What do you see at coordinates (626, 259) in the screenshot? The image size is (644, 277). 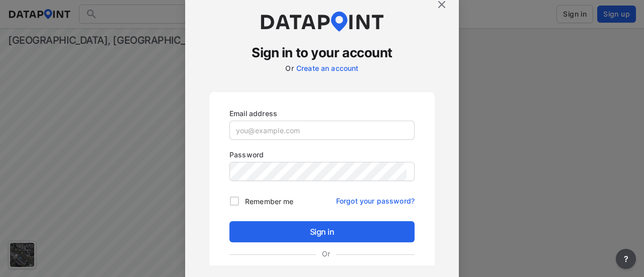 I see `button: more` at bounding box center [626, 259].